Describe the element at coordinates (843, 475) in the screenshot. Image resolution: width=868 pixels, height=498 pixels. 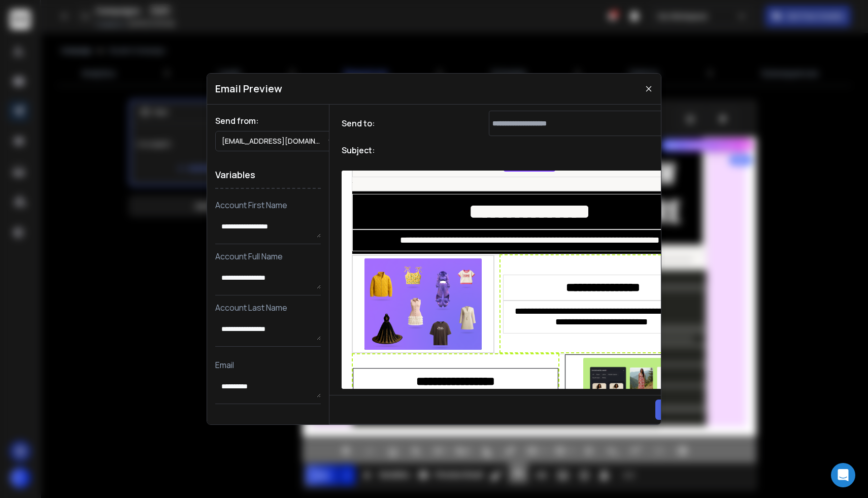
I see `div: Open Intercom Messenger` at that location.